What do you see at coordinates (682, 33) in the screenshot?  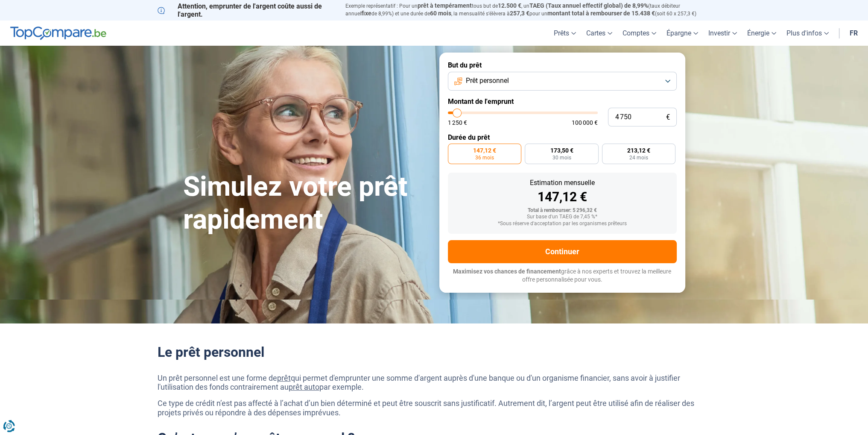 I see `a: Épargne` at bounding box center [682, 33].